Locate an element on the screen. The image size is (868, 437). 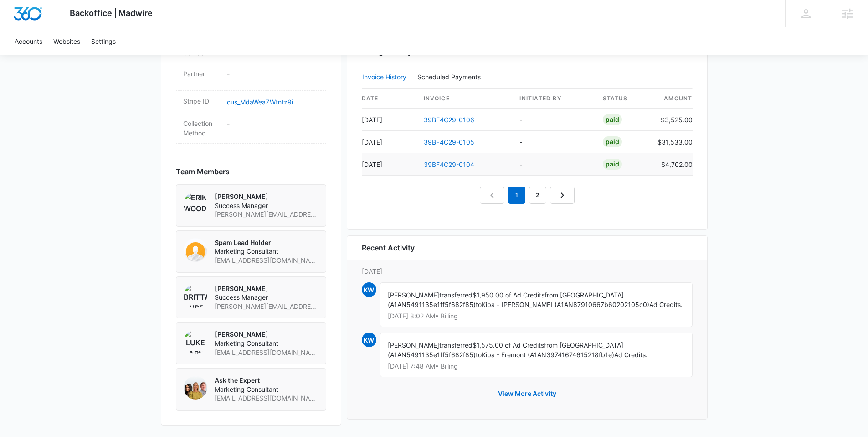
a: 39BF4C29-0105 is located at coordinates (449, 142).